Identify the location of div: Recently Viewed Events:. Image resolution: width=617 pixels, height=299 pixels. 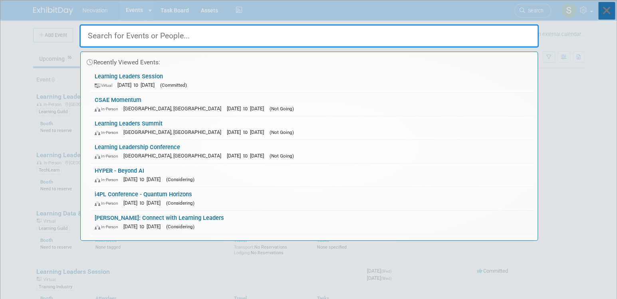
(309, 60).